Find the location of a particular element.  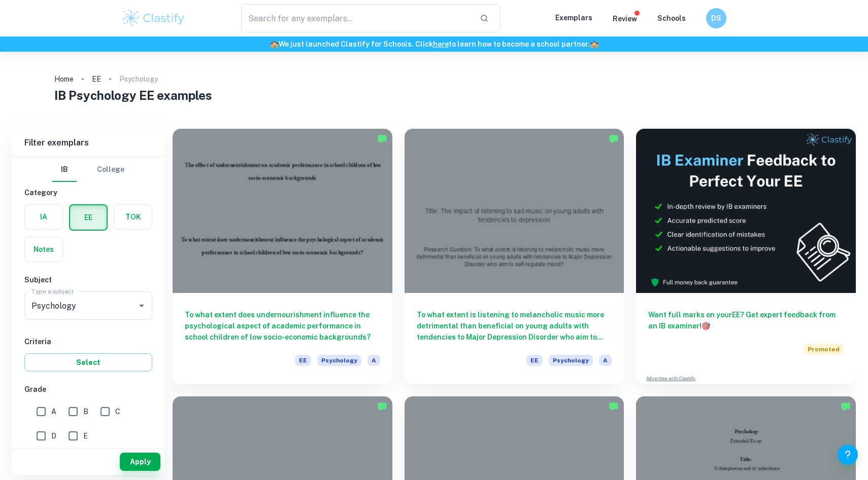

p: Exemplars is located at coordinates (573, 18).